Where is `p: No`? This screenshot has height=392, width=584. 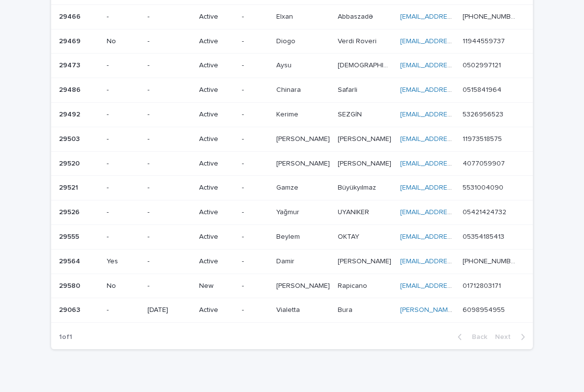
p: No is located at coordinates (123, 41).